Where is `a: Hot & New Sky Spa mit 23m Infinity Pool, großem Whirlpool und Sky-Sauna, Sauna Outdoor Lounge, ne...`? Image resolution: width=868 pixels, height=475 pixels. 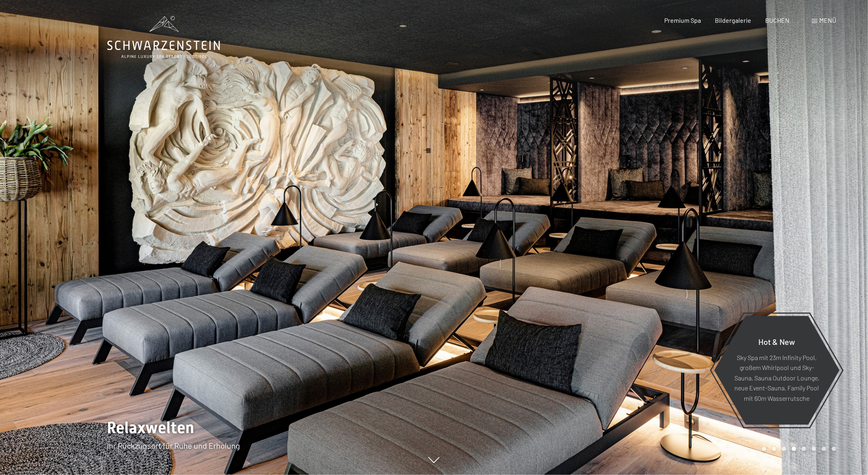 a: Hot & New Sky Spa mit 23m Infinity Pool, großem Whirlpool und Sky-Sauna, Sauna Outdoor Lounge, ne... is located at coordinates (777, 370).